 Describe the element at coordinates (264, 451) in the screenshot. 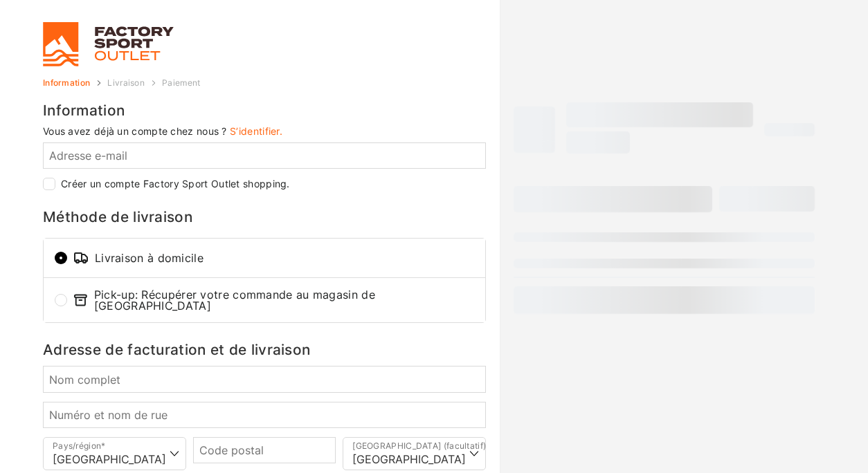

I see `input: Code postal` at that location.